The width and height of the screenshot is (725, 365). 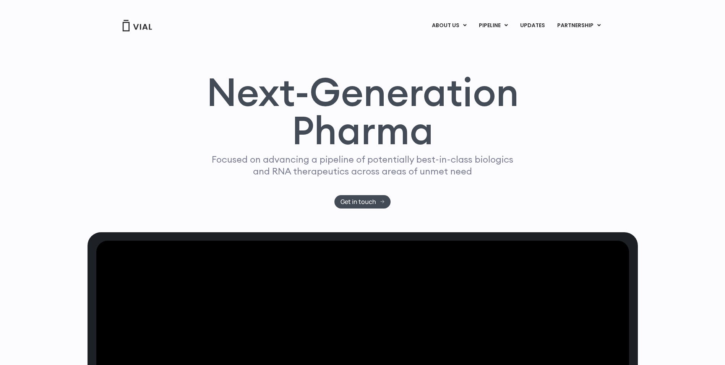 I want to click on img: Vial Logo, so click(x=137, y=26).